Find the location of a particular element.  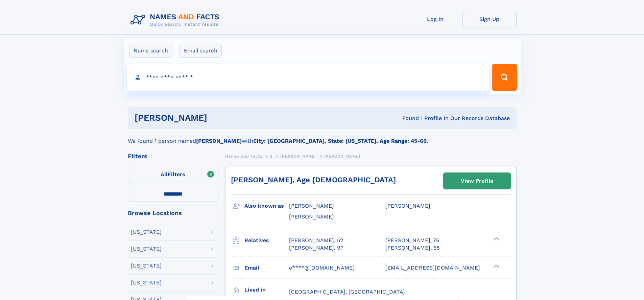

button: Search Button is located at coordinates (504, 77).